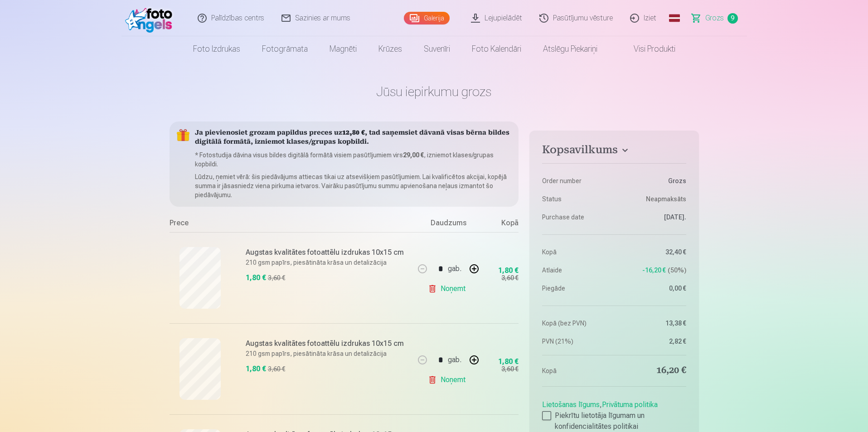  What do you see at coordinates (353, 160) in the screenshot?
I see `p: * Fotostudija dāvina visus bildes digitālā formātā visiem pasūtījumiem virs , izniemot klases/gru...` at bounding box center [353, 160].